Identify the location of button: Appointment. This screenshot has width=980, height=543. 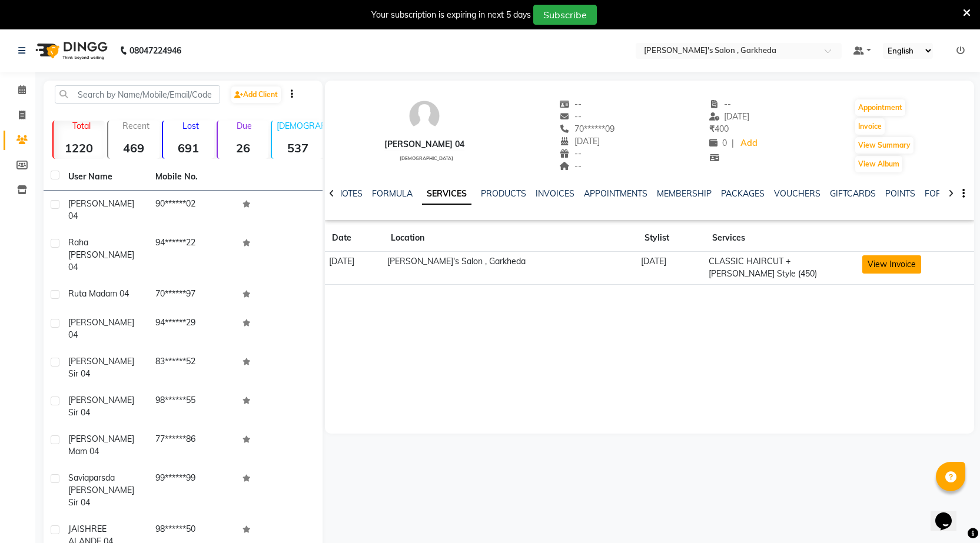
(880, 108).